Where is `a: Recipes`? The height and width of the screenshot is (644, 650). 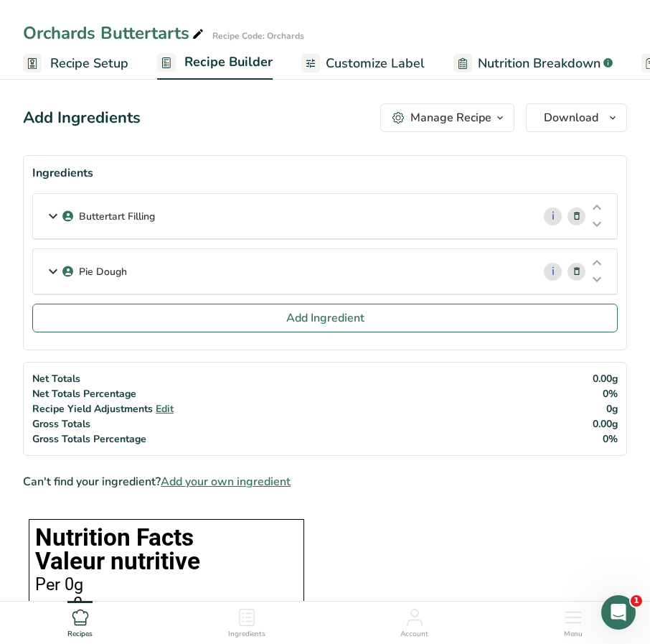
a: Recipes is located at coordinates (80, 621).